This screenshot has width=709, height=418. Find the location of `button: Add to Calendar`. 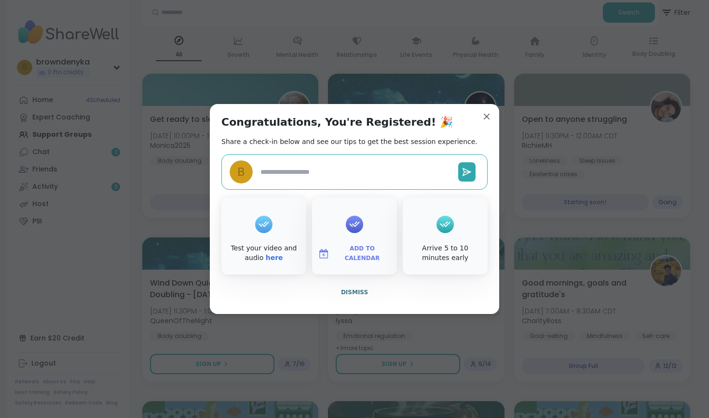

button: Add to Calendar is located at coordinates (354, 254).